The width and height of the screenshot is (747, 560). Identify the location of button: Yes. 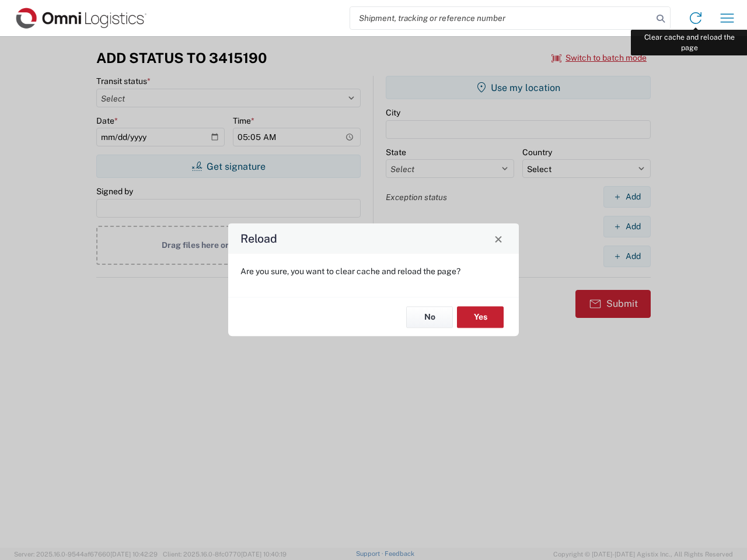
(480, 317).